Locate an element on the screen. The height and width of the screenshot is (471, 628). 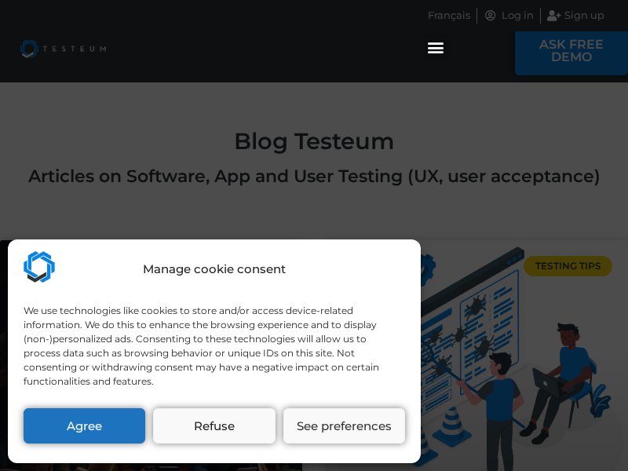
div: We use technologies like cookies to store and/or access device-related information. We do this to... is located at coordinates (213, 346).